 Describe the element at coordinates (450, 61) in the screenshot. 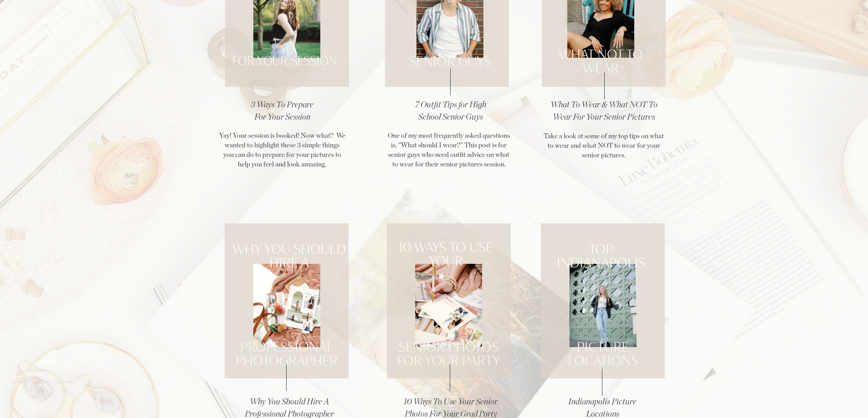

I see `a: SENIOR GUYS` at that location.